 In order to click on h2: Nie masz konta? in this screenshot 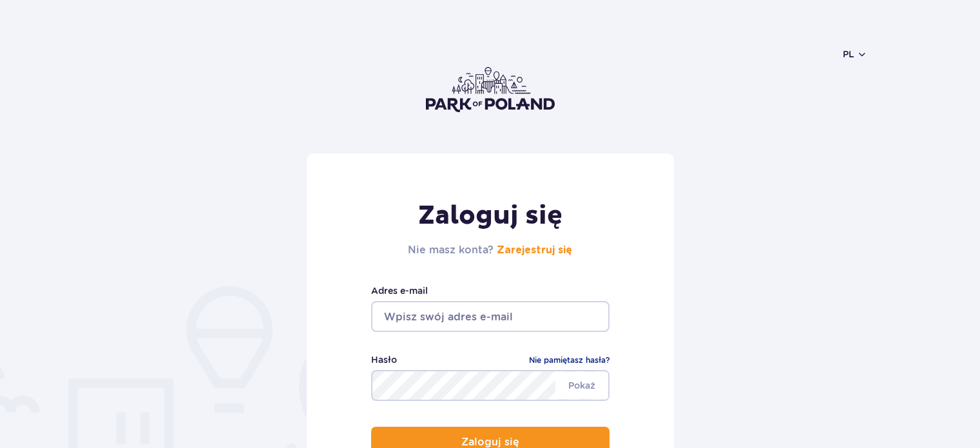, I will do `click(490, 250)`.